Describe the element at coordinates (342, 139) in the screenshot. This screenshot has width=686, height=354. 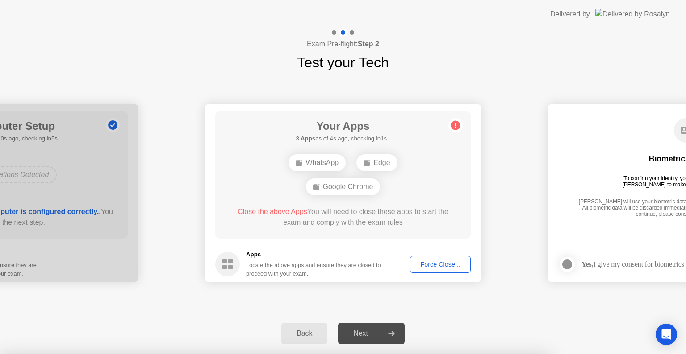
I see `h5: as of 4s ago, checking in1s..` at that location.